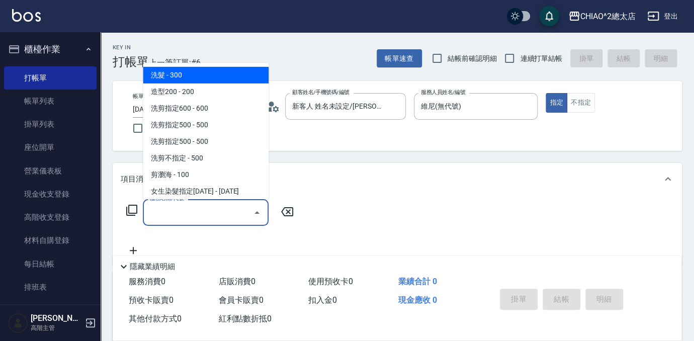 The image size is (694, 341). Describe the element at coordinates (50, 78) in the screenshot. I see `a: 打帳單` at that location.